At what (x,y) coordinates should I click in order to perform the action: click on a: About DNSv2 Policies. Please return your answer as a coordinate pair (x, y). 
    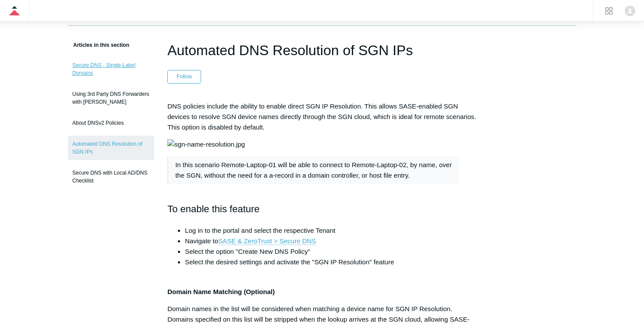
    Looking at the image, I should click on (111, 123).